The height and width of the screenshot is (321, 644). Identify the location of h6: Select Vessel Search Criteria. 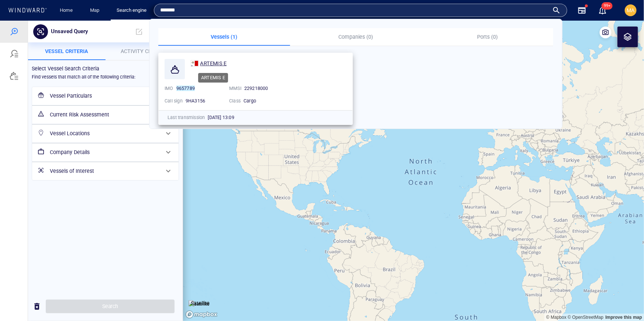
(105, 48).